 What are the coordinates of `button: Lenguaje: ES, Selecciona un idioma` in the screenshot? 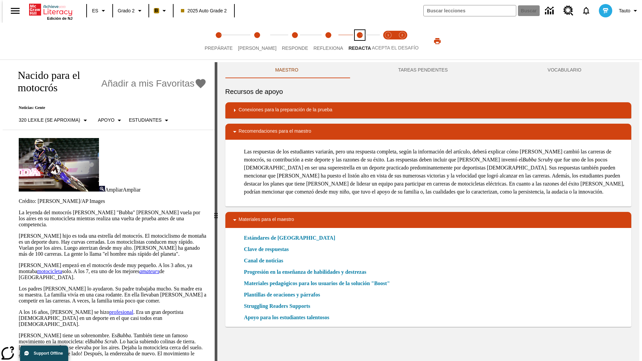 It's located at (100, 11).